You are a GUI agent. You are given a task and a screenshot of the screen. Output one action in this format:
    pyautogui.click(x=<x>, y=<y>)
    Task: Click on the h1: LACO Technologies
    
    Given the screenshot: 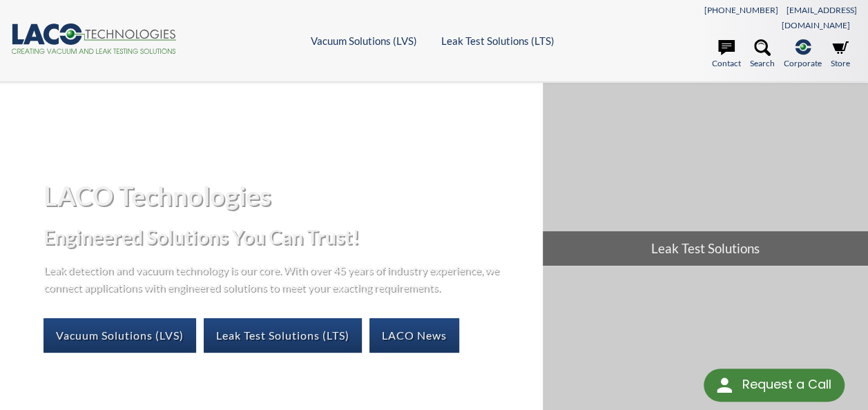 What is the action you would take?
    pyautogui.click(x=287, y=195)
    